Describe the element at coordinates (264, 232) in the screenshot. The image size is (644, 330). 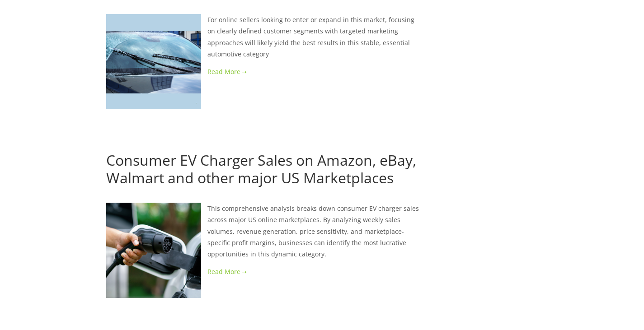
I see `p: This comprehensive analysis breaks down consumer EV charger sales across major US online marketpl...` at that location.